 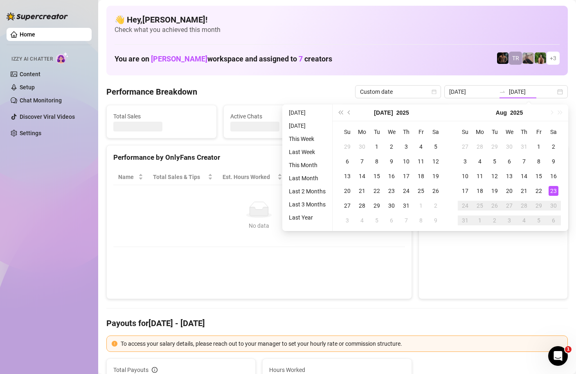 I want to click on a: Settings, so click(x=30, y=133).